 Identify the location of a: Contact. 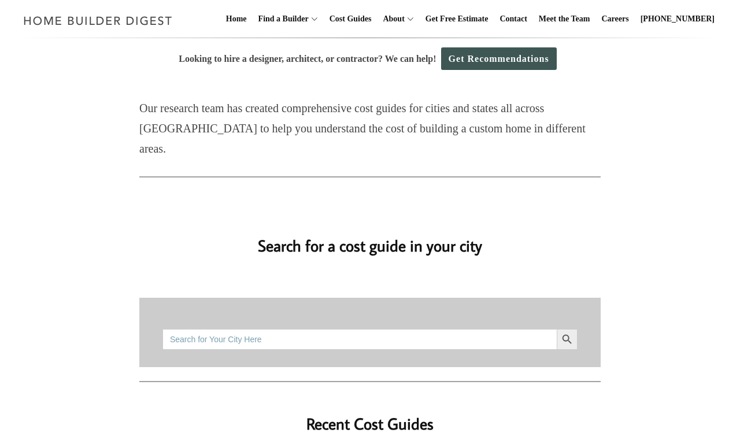
(513, 19).